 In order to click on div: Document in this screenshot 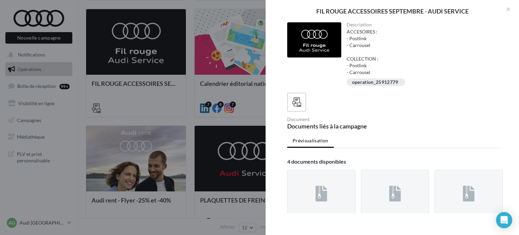, I will do `click(340, 119)`.